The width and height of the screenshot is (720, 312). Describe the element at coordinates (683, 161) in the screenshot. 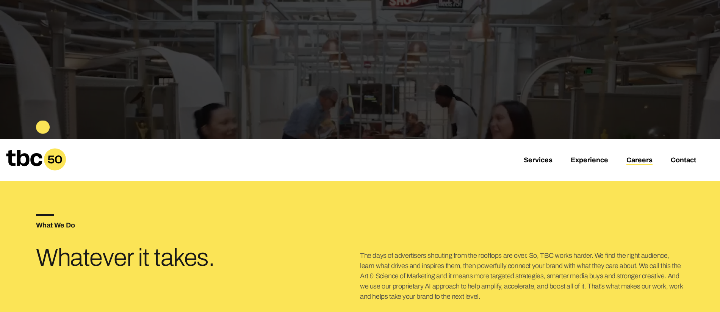

I see `a: Contact` at that location.